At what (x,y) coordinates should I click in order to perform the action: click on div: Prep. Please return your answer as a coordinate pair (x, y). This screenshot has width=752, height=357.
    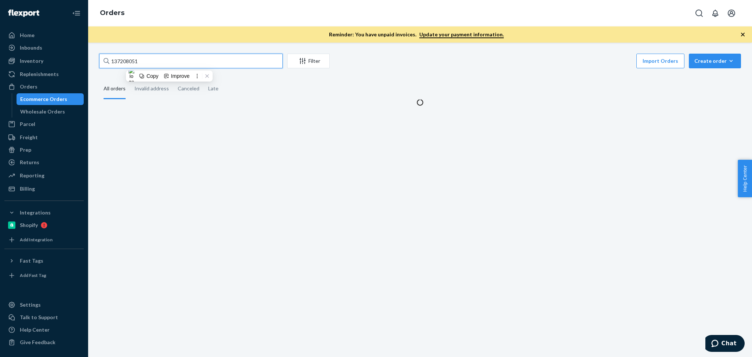
    Looking at the image, I should click on (25, 150).